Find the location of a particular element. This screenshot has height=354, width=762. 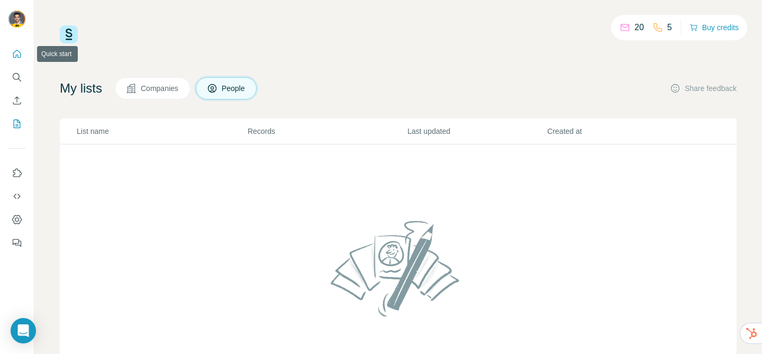

img: No lists found is located at coordinates (398, 268).